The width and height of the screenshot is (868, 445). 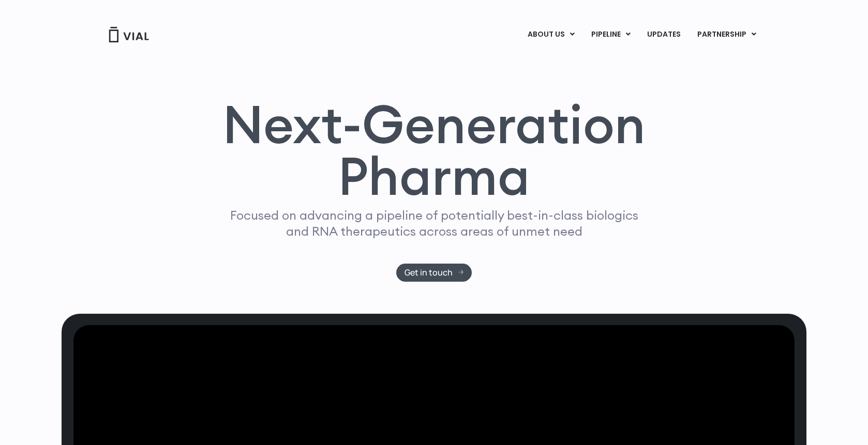 What do you see at coordinates (428, 273) in the screenshot?
I see `span: Get in touch` at bounding box center [428, 273].